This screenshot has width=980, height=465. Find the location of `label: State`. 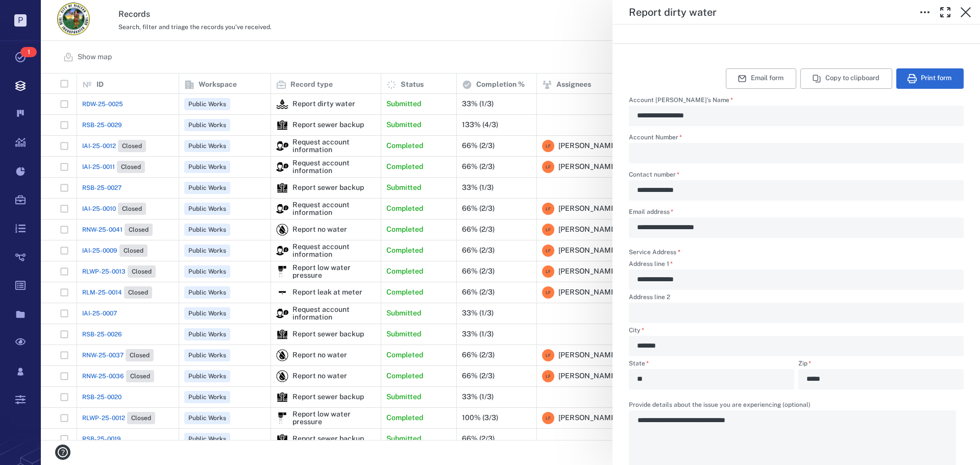

label: State is located at coordinates (712, 365).